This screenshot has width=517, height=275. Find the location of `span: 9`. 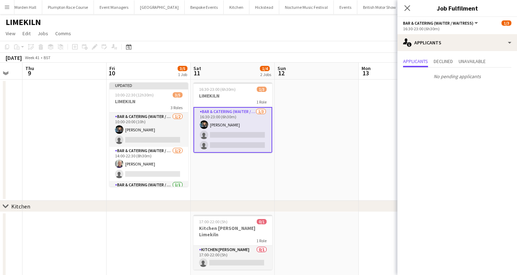

span: 9 is located at coordinates (29, 73).